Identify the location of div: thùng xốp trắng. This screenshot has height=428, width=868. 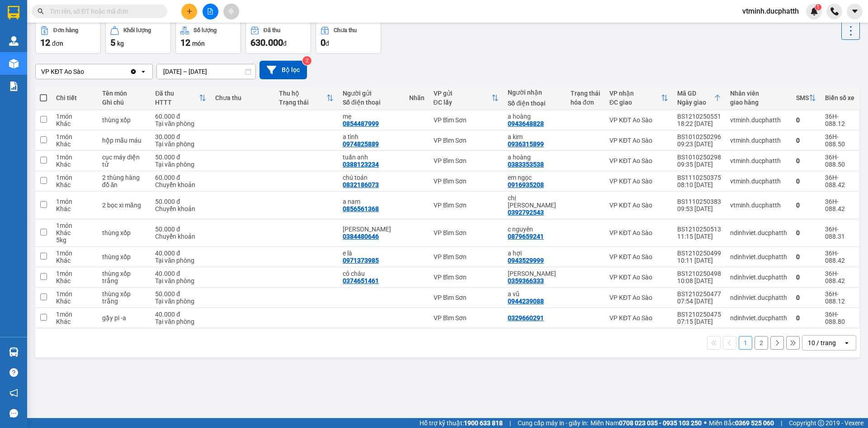
(124, 277).